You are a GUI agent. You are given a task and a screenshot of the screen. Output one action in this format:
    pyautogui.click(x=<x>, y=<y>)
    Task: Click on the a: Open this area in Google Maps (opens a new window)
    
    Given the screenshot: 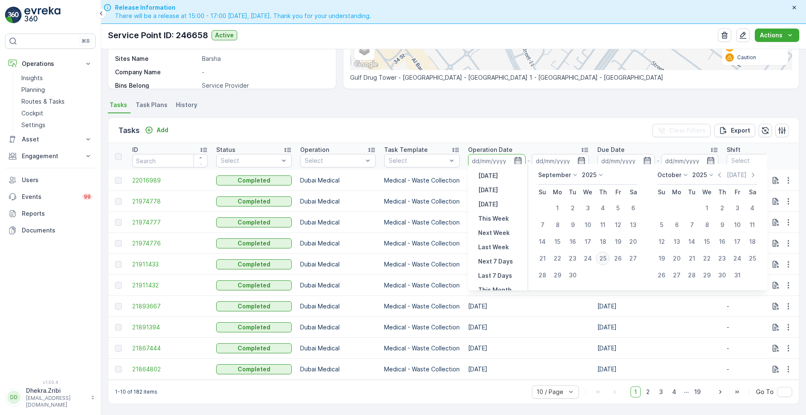 What is the action you would take?
    pyautogui.click(x=366, y=65)
    